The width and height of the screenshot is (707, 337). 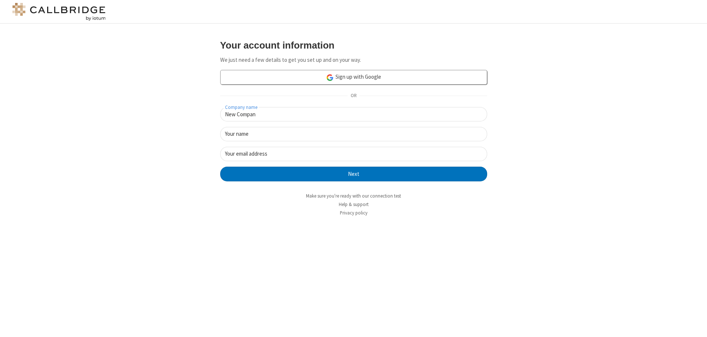 What do you see at coordinates (354, 114) in the screenshot?
I see `input: Company name` at bounding box center [354, 114].